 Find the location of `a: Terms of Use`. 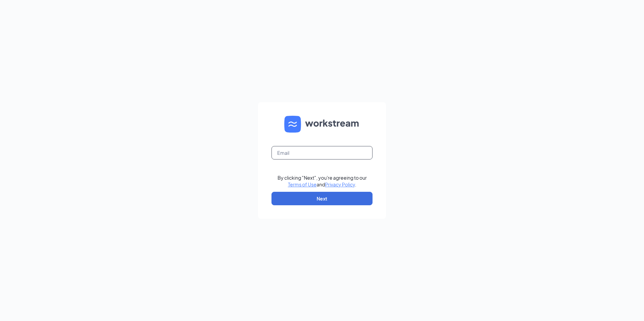

a: Terms of Use is located at coordinates (302, 184).